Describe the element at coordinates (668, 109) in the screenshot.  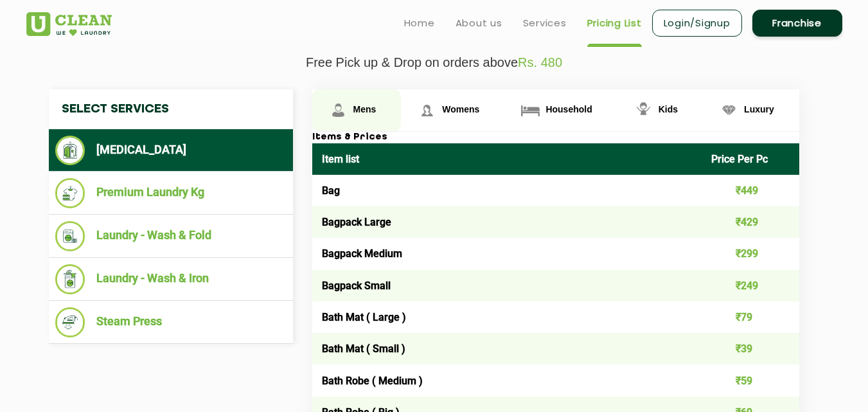
I see `span: Kids` at that location.